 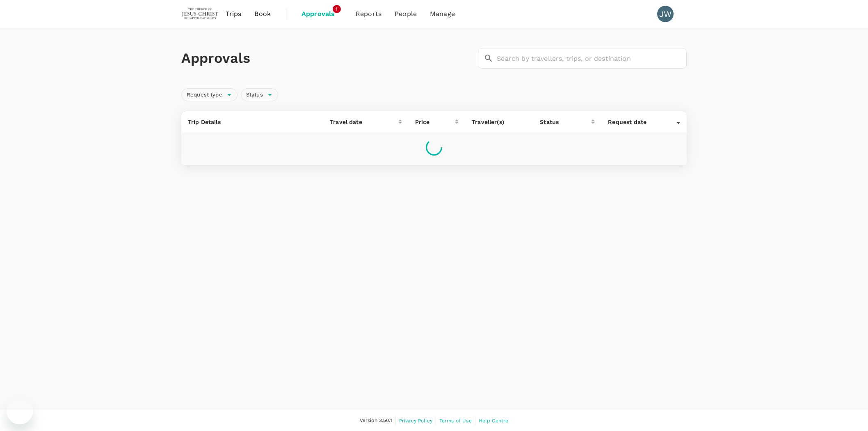 I want to click on span: People, so click(x=406, y=14).